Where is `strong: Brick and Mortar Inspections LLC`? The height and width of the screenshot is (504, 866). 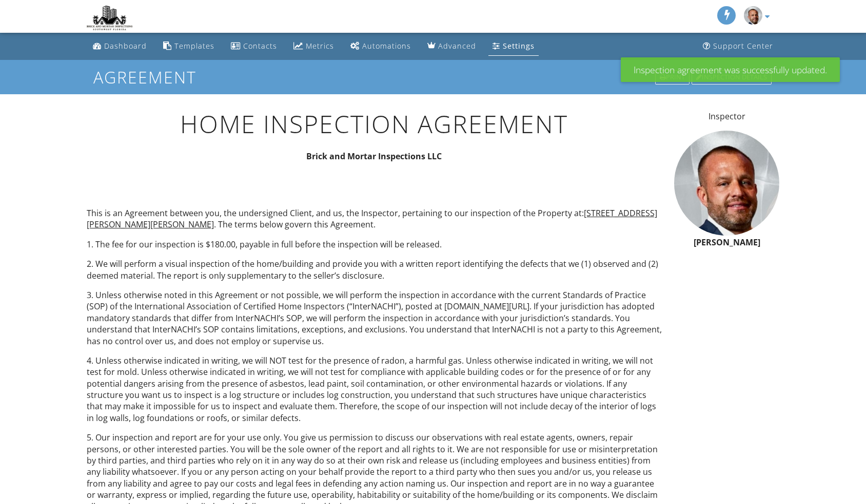
strong: Brick and Mortar Inspections LLC is located at coordinates (374, 156).